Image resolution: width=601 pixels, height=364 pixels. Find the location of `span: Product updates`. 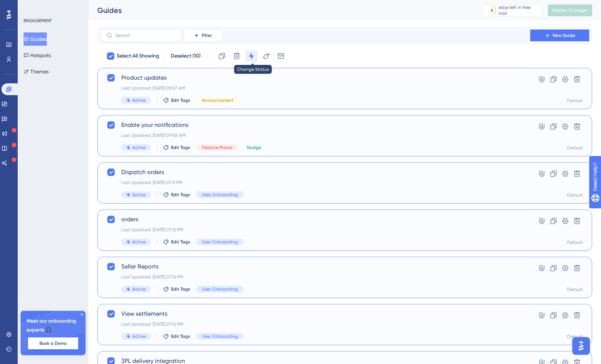

span: Product updates is located at coordinates (315, 78).